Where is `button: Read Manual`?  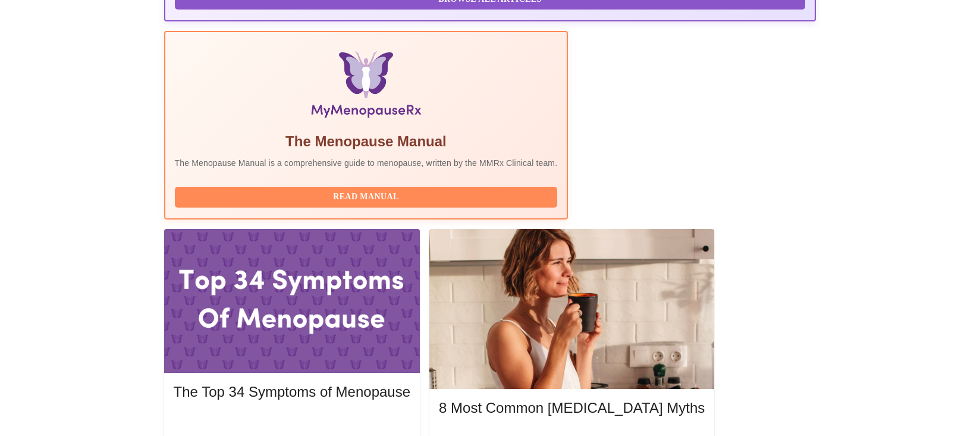
button: Read Manual is located at coordinates (367, 197).